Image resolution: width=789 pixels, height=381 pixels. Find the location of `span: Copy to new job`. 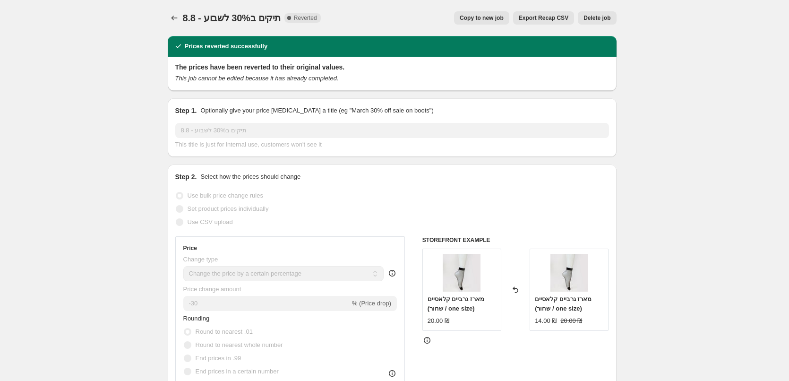

span: Copy to new job is located at coordinates (482, 18).